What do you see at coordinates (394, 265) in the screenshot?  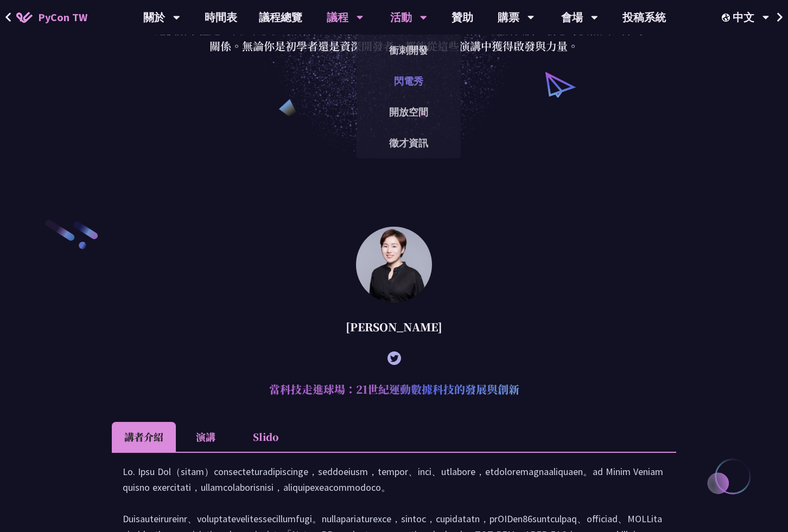 I see `img: 林滿新` at bounding box center [394, 265].